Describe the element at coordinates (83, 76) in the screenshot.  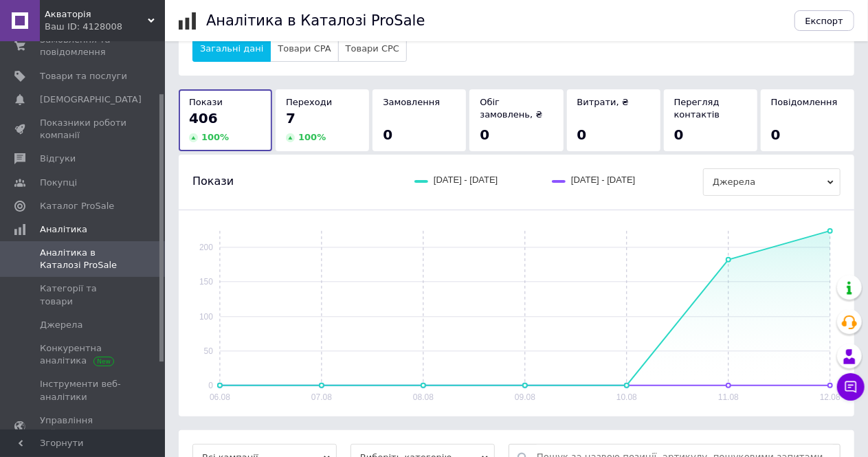
I see `span: Товари та послуги` at that location.